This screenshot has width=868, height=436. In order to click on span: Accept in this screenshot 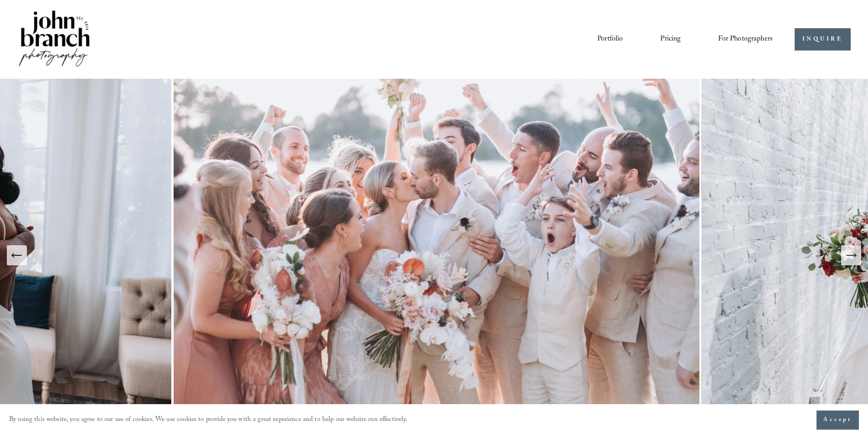, I will do `click(837, 420)`.